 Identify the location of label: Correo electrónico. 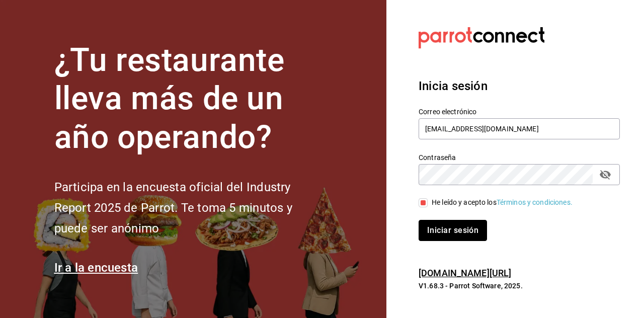
(519, 111).